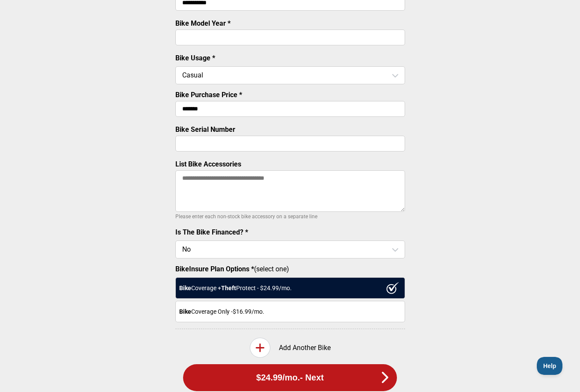  What do you see at coordinates (195, 58) in the screenshot?
I see `label: Bike Usage *` at bounding box center [195, 58].